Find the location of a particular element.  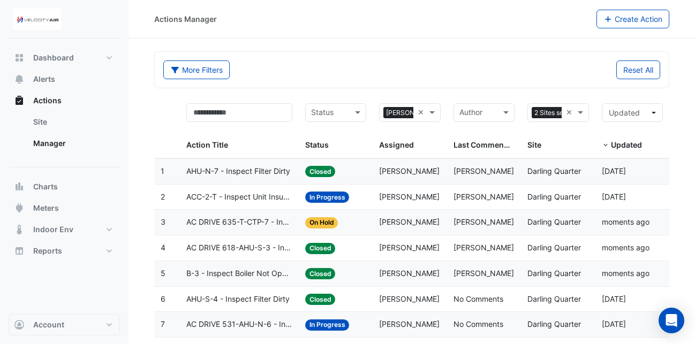

span: Indoor Env is located at coordinates (53, 230).